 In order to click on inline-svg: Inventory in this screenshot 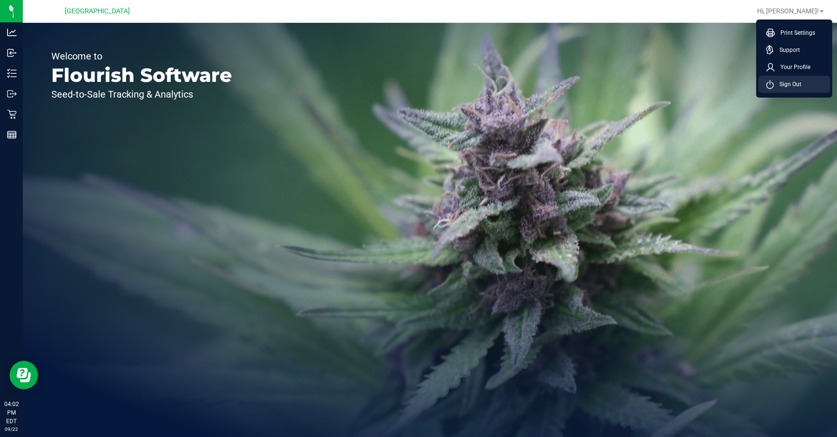, I will do `click(12, 73)`.